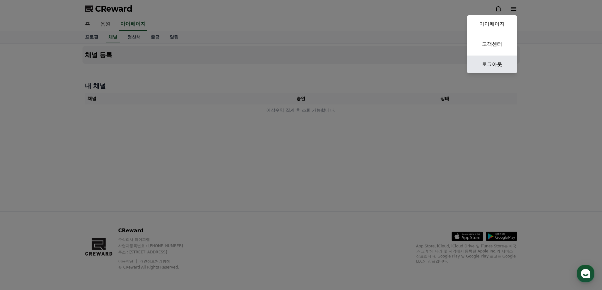 This screenshot has width=602, height=290. I want to click on a: 홈, so click(22, 208).